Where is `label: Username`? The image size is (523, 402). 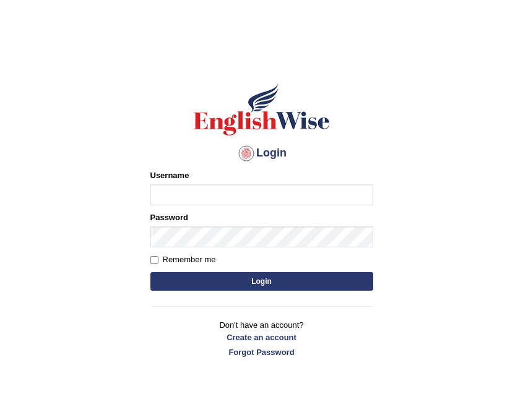 label: Username is located at coordinates (170, 175).